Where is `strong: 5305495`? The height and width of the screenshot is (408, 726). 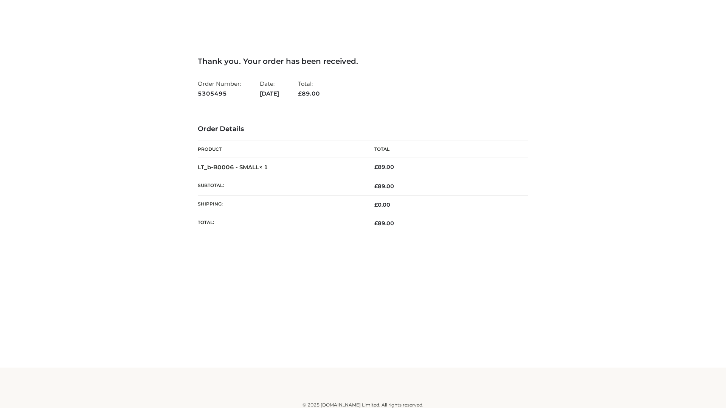
strong: 5305495 is located at coordinates (219, 94).